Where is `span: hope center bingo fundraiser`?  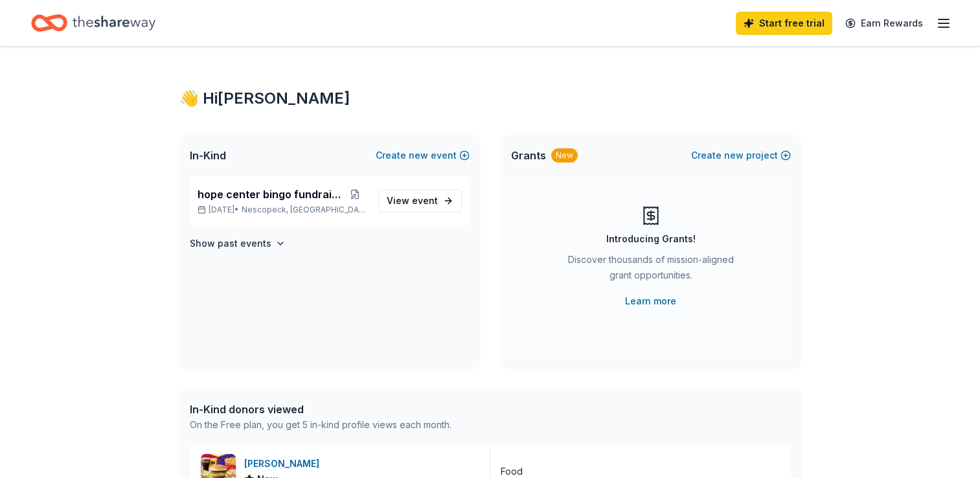 span: hope center bingo fundraiser is located at coordinates (270, 195).